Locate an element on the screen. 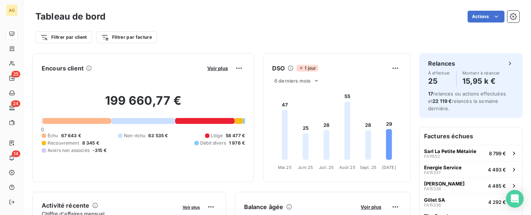  span: 8 799 € is located at coordinates (497, 153).